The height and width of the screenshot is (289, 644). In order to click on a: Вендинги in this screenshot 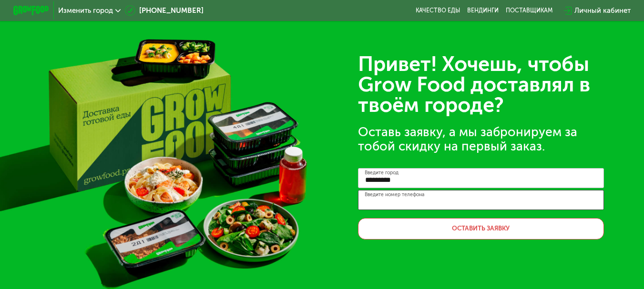, I will do `click(483, 10)`.